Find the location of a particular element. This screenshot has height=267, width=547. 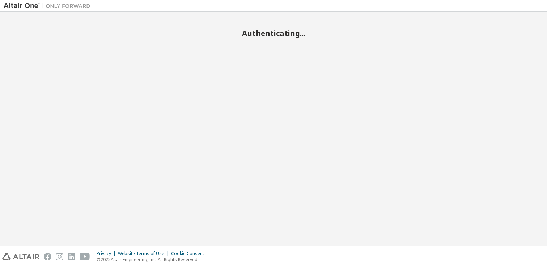

div: Privacy is located at coordinates (107, 254).